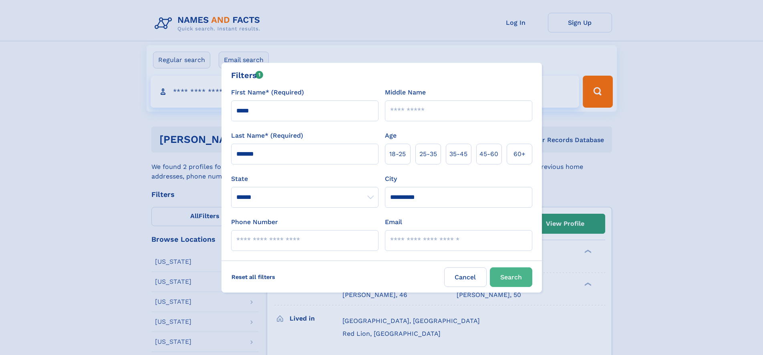 The width and height of the screenshot is (763, 355). Describe the element at coordinates (458, 154) in the screenshot. I see `span: 35‑45` at that location.